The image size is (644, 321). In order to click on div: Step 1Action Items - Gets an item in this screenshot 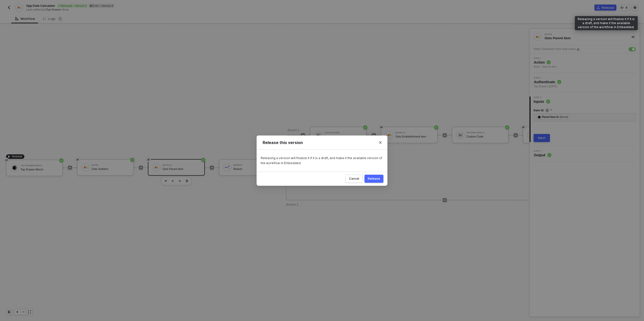, I will do `click(584, 63)`.